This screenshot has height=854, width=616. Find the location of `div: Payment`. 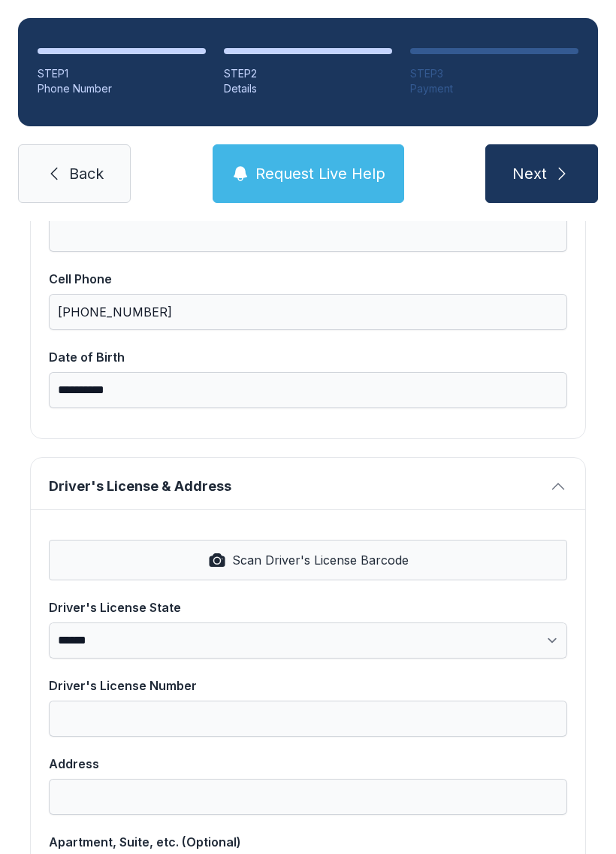

div: Payment is located at coordinates (494, 89).